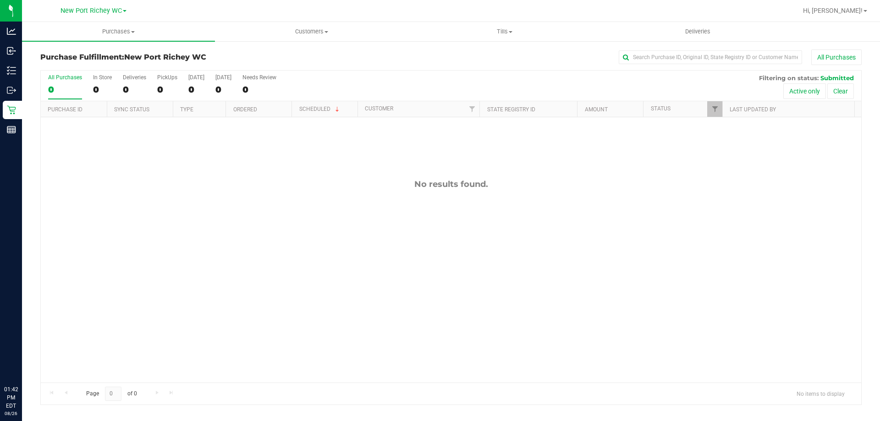 This screenshot has height=421, width=880. I want to click on p: 01:42 PM EDT, so click(11, 398).